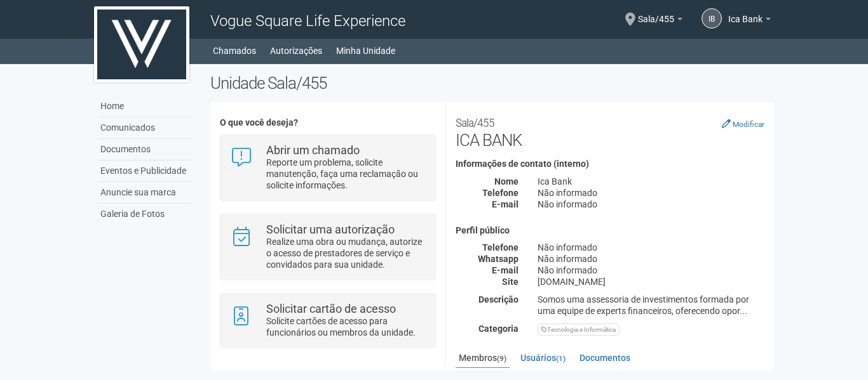  Describe the element at coordinates (499, 300) in the screenshot. I see `strong: Descrição` at that location.